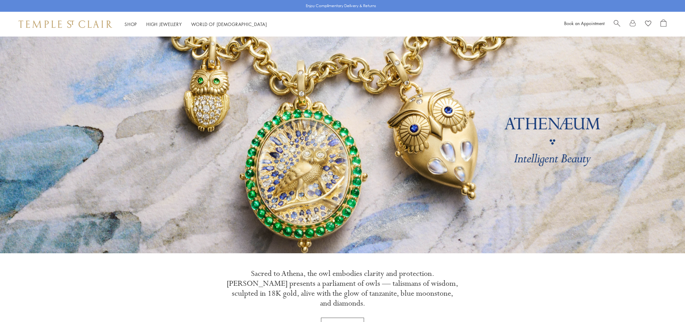 This screenshot has height=322, width=685. Describe the element at coordinates (341, 6) in the screenshot. I see `p: Enjoy Complimentary Delivery & Returns` at that location.